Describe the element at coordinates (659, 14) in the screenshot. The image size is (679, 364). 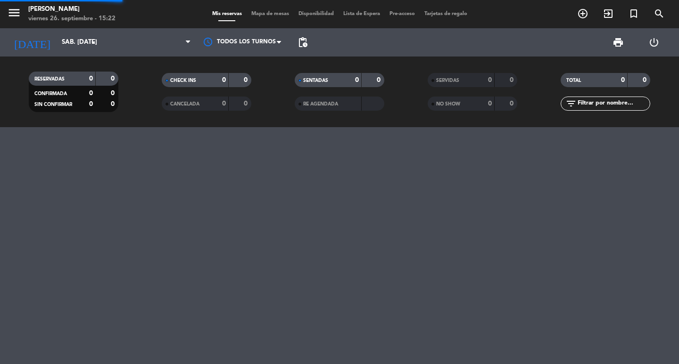
I see `i: search` at that location.